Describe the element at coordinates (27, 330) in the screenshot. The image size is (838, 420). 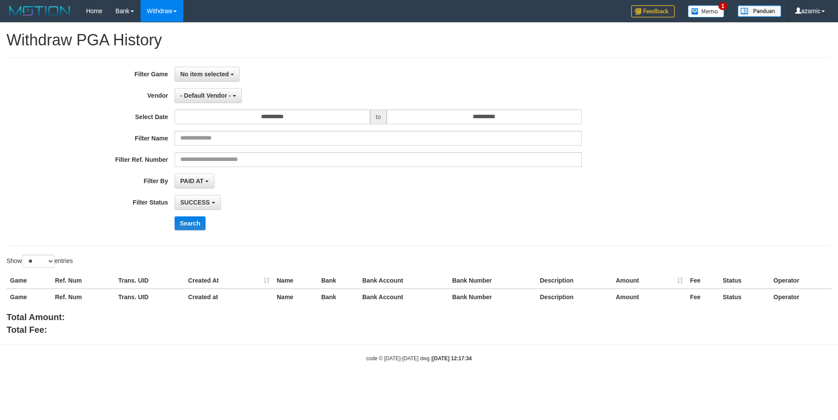
I see `b: Total Fee:` at that location.